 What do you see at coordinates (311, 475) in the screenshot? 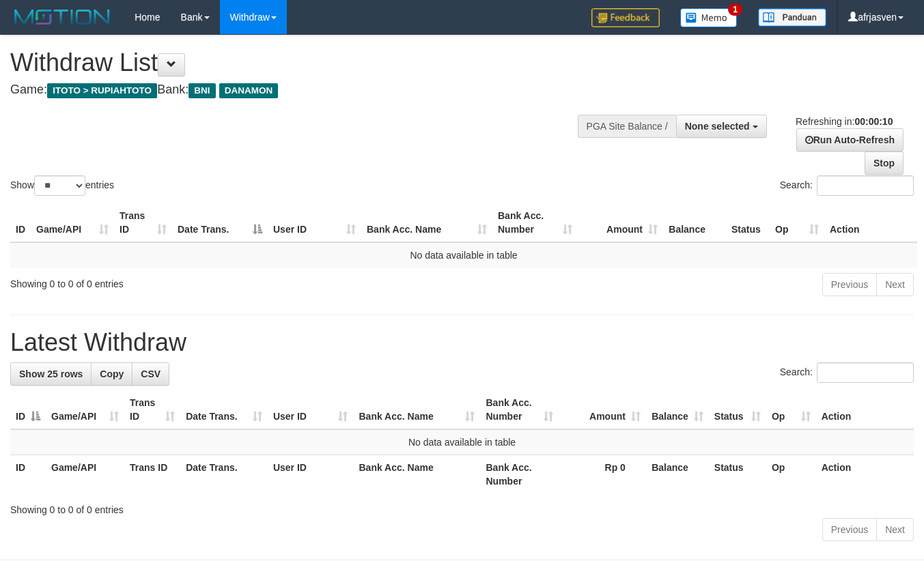
I see `th: User ID` at bounding box center [311, 475].